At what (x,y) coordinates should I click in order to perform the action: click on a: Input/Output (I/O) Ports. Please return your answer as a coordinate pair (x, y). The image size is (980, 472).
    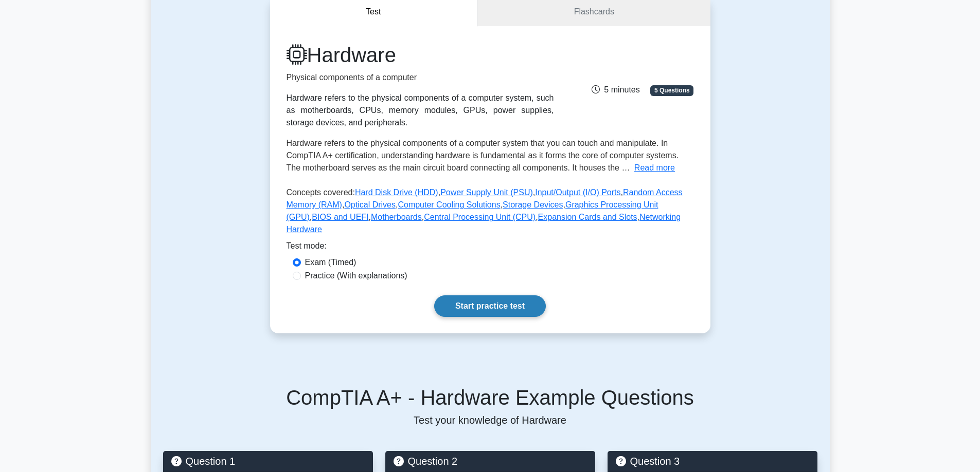
    Looking at the image, I should click on (578, 192).